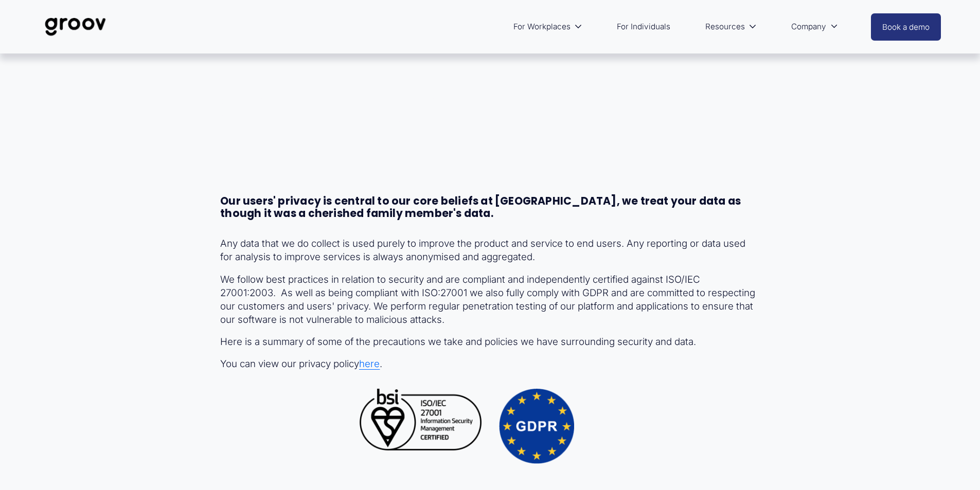  I want to click on p: You can view our privacy policy ., so click(490, 364).